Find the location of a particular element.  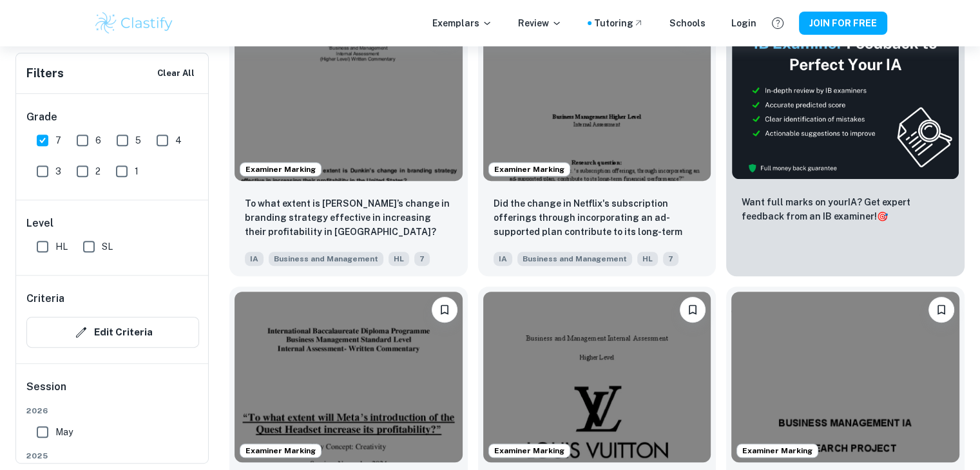

span: 5 is located at coordinates (138, 140).